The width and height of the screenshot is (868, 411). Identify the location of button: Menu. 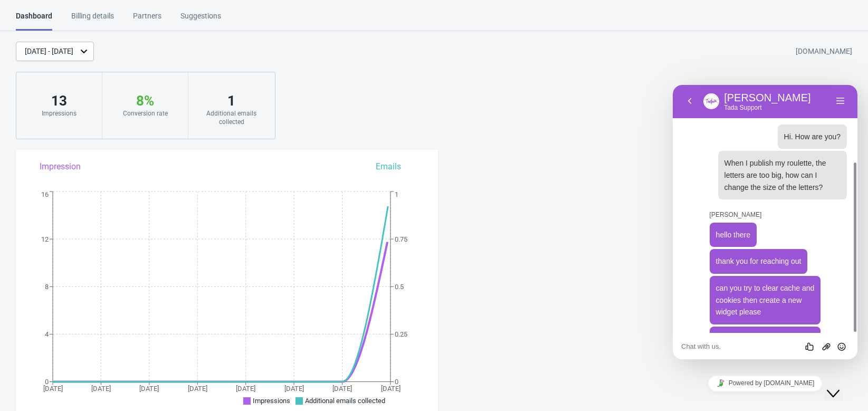
(168, 16).